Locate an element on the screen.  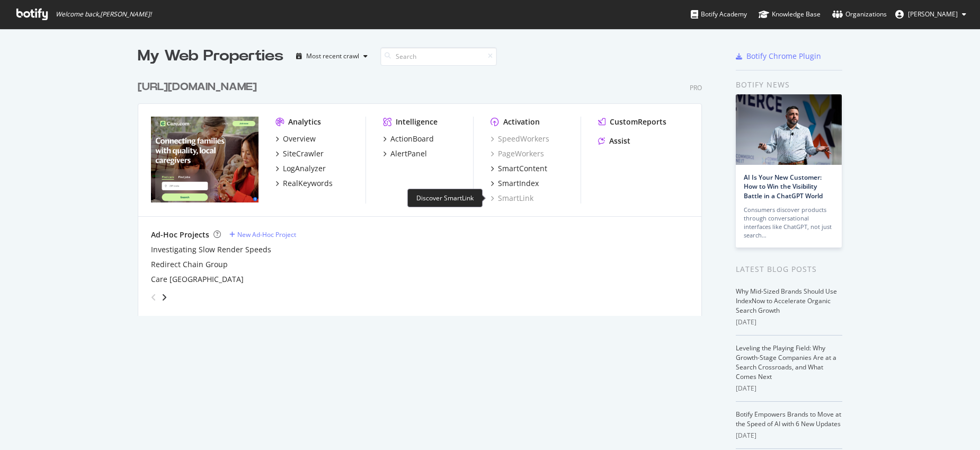
div: grid is located at coordinates (424, 191).